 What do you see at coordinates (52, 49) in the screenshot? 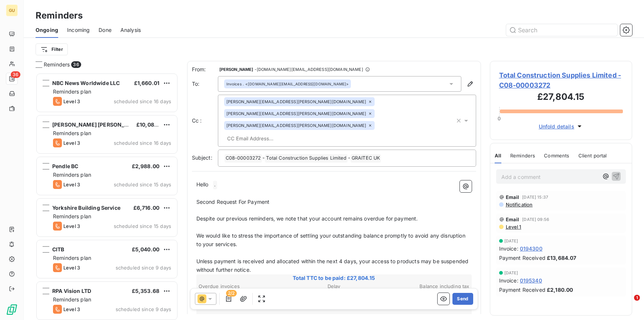
I see `button: Filter` at bounding box center [52, 49].